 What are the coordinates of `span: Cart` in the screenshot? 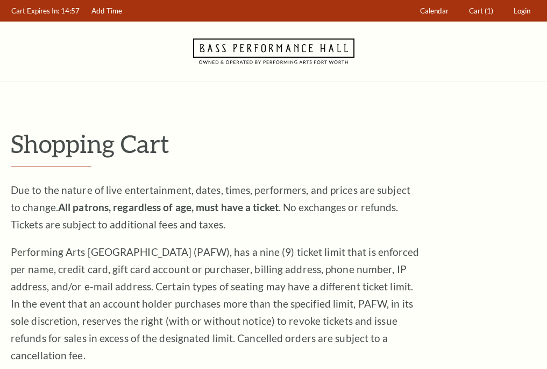 It's located at (476, 11).